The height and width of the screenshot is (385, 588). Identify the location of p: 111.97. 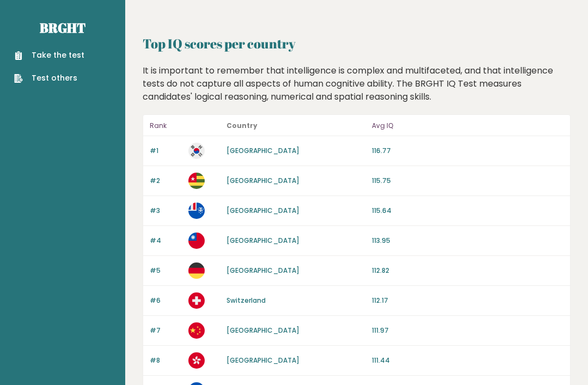
(468, 331).